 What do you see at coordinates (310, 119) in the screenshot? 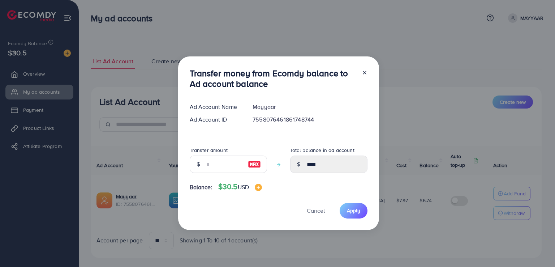
I see `div: 7558076461861748744` at bounding box center [310, 119].